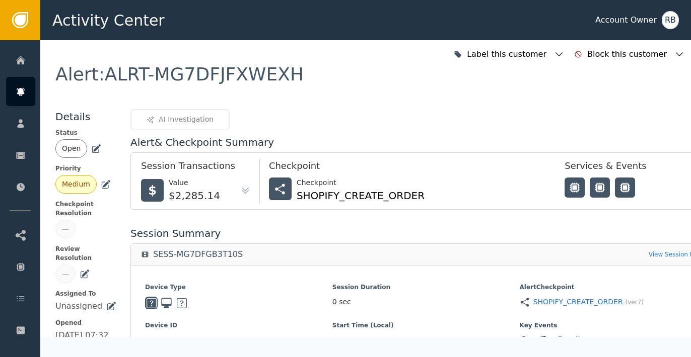 Image resolution: width=691 pixels, height=357 pixels. I want to click on div: Block this customer, so click(628, 54).